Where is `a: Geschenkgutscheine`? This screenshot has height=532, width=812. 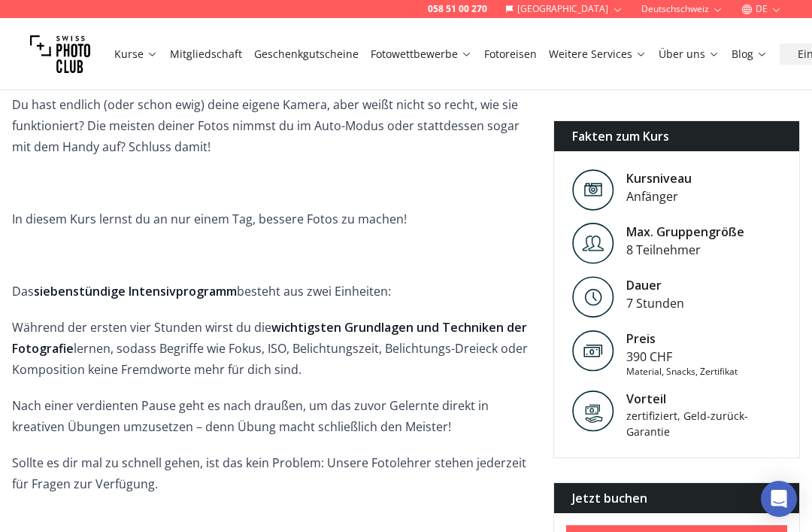 a: Geschenkgutscheine is located at coordinates (306, 54).